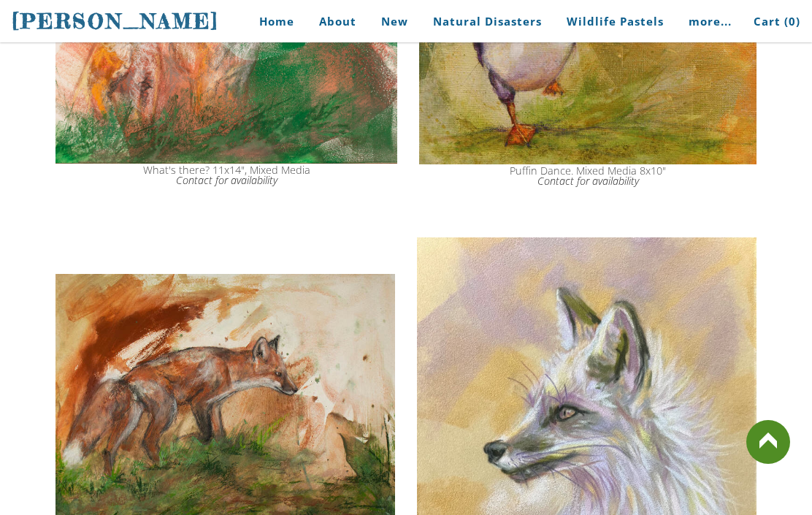 This screenshot has height=515, width=812. Describe the element at coordinates (615, 22) in the screenshot. I see `a: Wildlife Pastels` at that location.